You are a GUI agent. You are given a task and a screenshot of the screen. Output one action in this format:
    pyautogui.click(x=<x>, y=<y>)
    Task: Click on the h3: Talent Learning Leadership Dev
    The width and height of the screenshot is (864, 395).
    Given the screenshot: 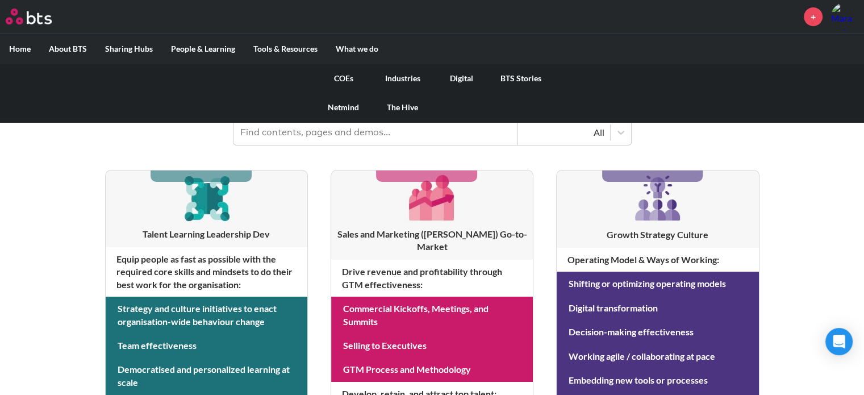 What is the action you would take?
    pyautogui.click(x=206, y=234)
    